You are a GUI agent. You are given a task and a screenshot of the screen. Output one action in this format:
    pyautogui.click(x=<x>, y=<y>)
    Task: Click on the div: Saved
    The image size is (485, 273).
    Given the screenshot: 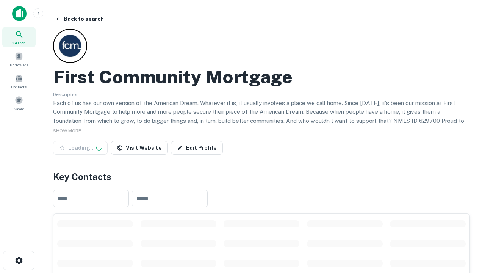 What is the action you would take?
    pyautogui.click(x=19, y=103)
    